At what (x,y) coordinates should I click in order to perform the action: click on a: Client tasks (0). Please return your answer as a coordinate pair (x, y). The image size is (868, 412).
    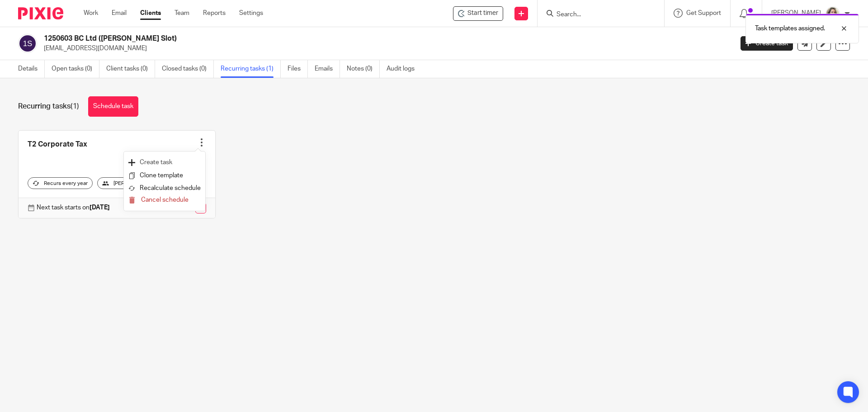
    Looking at the image, I should click on (131, 69).